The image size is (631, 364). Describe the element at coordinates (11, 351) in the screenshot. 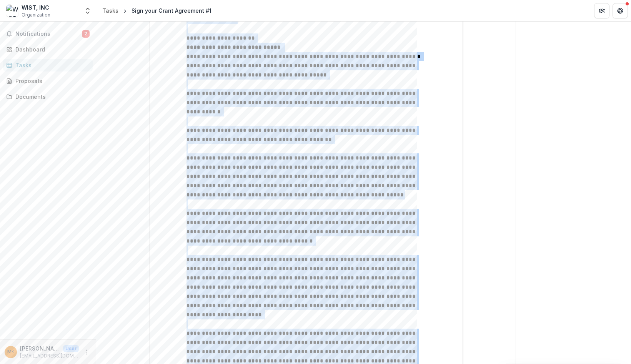

I see `div: Minhaj Chowdhury <minhaj@drinkwell.com> <minhaj@drinkwell.com>` at that location.